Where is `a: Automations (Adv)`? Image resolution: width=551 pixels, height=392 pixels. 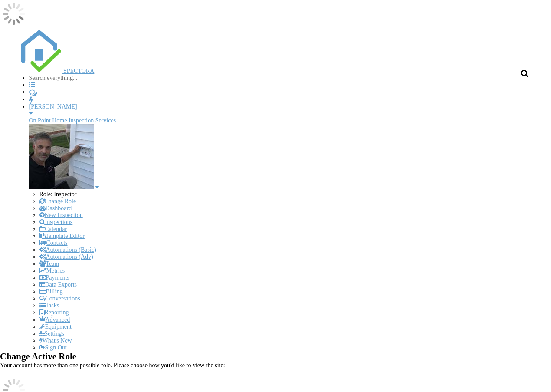
a: Automations (Adv) is located at coordinates (67, 256).